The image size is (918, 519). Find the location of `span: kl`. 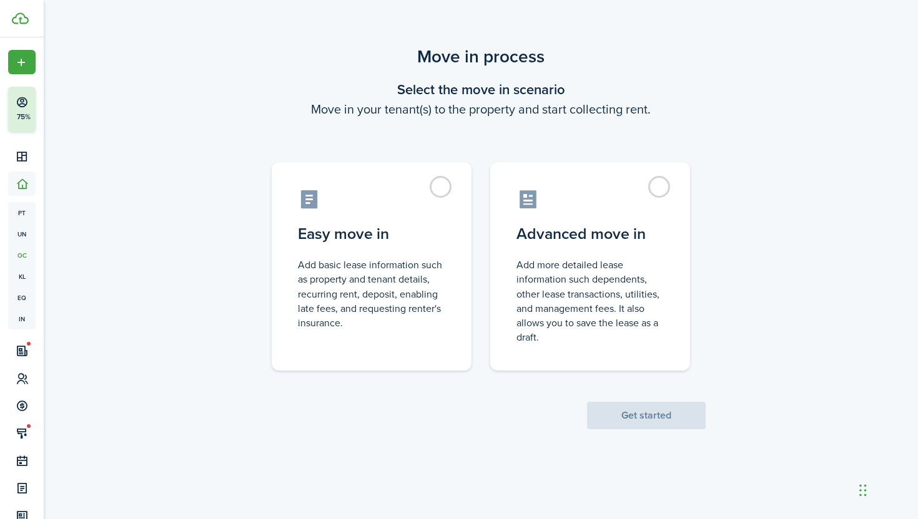

span: kl is located at coordinates (22, 277).